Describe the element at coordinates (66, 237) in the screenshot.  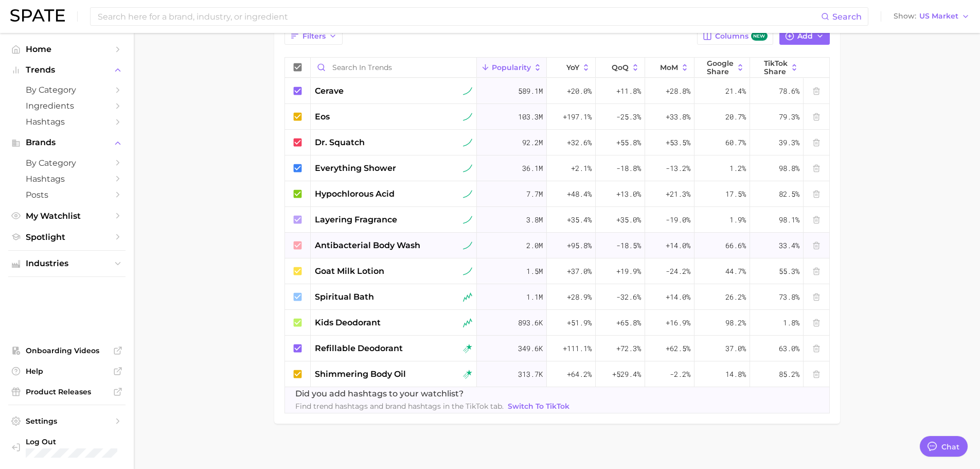
I see `a: Spotlight` at that location.